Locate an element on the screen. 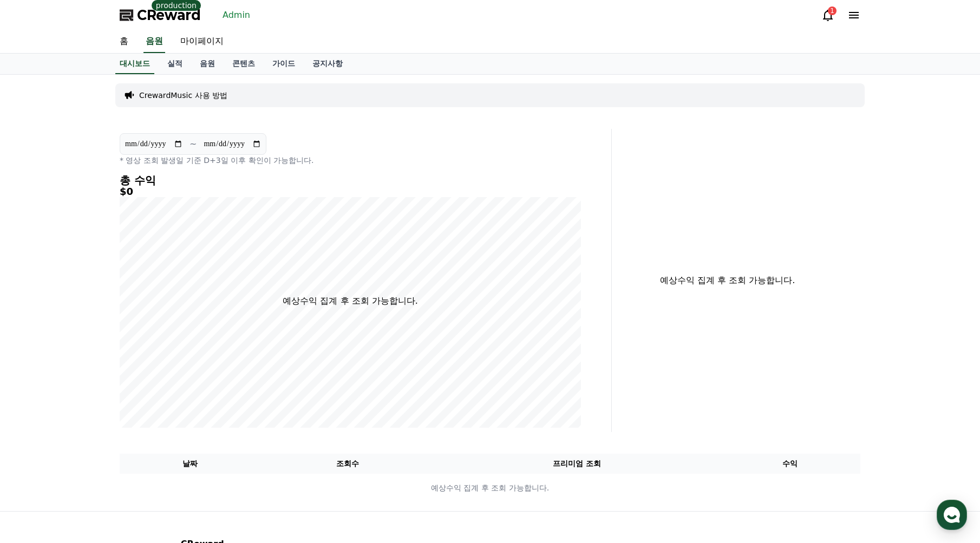 The height and width of the screenshot is (543, 980). a: CReward is located at coordinates (161, 15).